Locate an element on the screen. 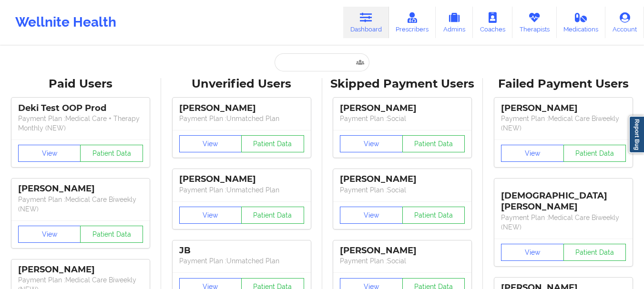 The width and height of the screenshot is (644, 289). a: Report Bug is located at coordinates (637, 134).